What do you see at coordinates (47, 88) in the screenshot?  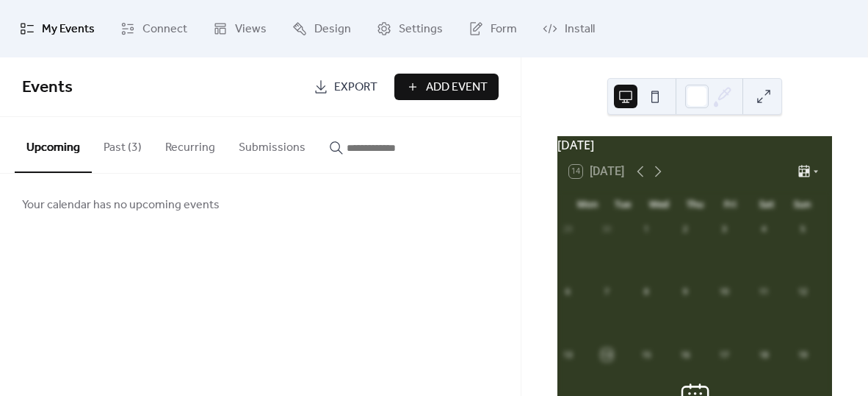 I see `span: Events` at bounding box center [47, 88].